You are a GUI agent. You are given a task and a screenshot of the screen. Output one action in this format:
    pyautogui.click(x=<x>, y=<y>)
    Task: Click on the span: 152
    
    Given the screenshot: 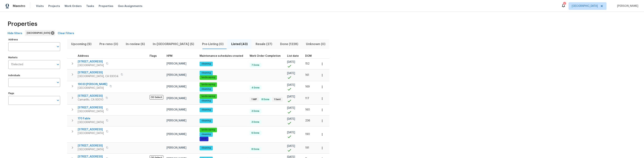 What is the action you would take?
    pyautogui.click(x=307, y=64)
    